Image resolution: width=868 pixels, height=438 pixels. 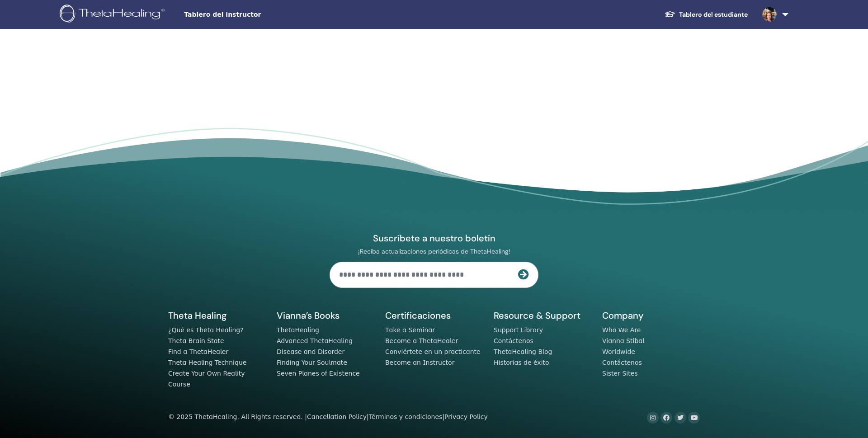 What do you see at coordinates (328, 418) in the screenshot?
I see `div: © 2025 ThetaHealing. All Rights reserved. | | |` at bounding box center [328, 418].